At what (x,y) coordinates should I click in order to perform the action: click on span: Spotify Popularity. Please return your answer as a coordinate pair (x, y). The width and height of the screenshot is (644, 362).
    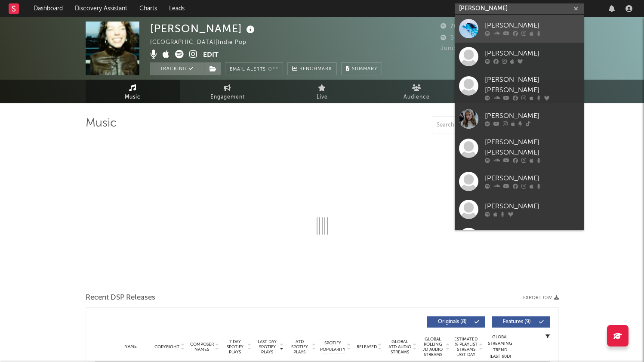
    Looking at the image, I should click on (333, 347).